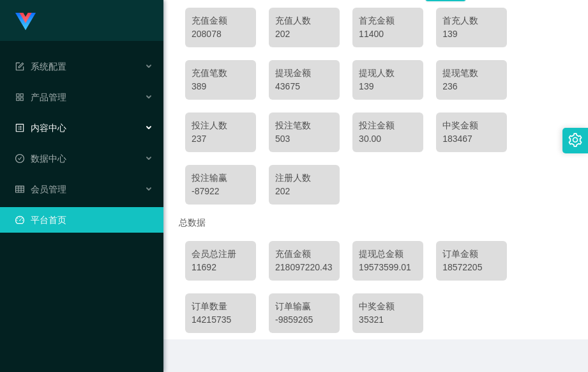 The image size is (588, 372). I want to click on div: 充值笔数, so click(220, 73).